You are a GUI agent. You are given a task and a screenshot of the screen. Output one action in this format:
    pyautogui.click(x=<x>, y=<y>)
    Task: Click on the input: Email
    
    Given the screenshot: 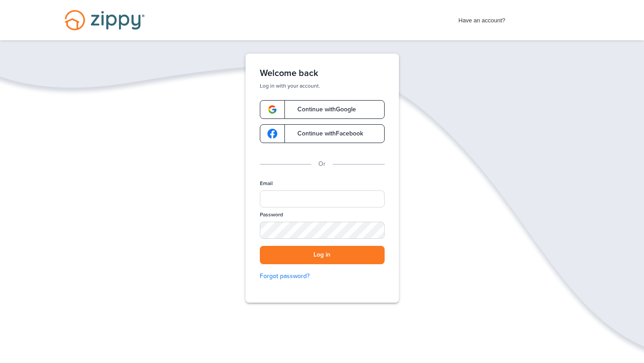 What is the action you would take?
    pyautogui.click(x=322, y=199)
    